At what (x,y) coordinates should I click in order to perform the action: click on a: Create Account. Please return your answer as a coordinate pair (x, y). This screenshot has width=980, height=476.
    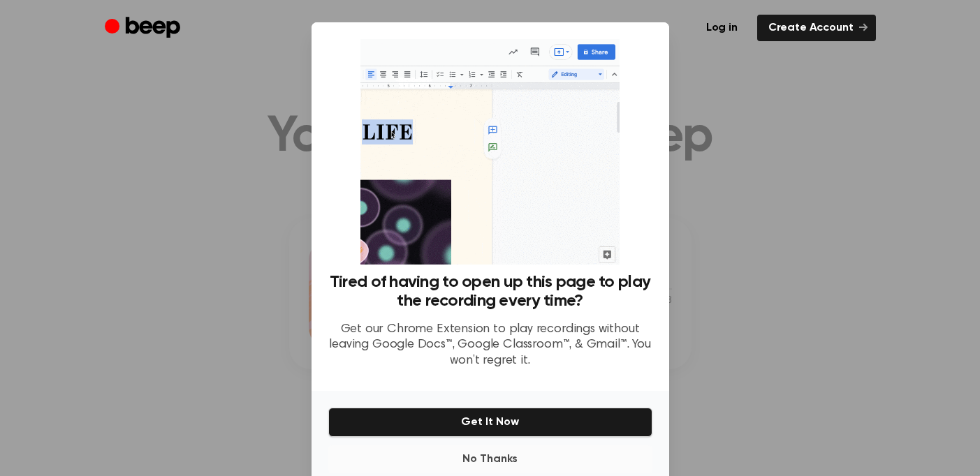
    Looking at the image, I should click on (817, 28).